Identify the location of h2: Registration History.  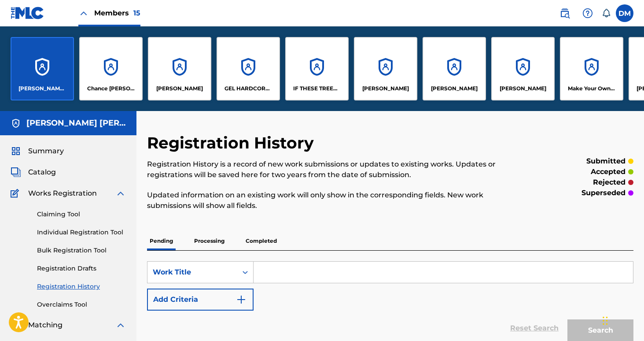
(233, 143).